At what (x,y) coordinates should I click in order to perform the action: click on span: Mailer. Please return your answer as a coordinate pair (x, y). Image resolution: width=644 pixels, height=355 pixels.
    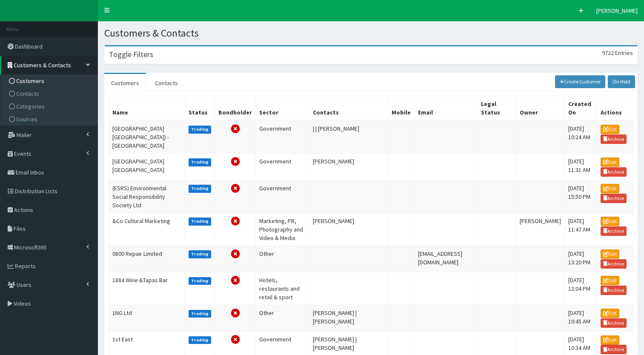
    Looking at the image, I should click on (24, 135).